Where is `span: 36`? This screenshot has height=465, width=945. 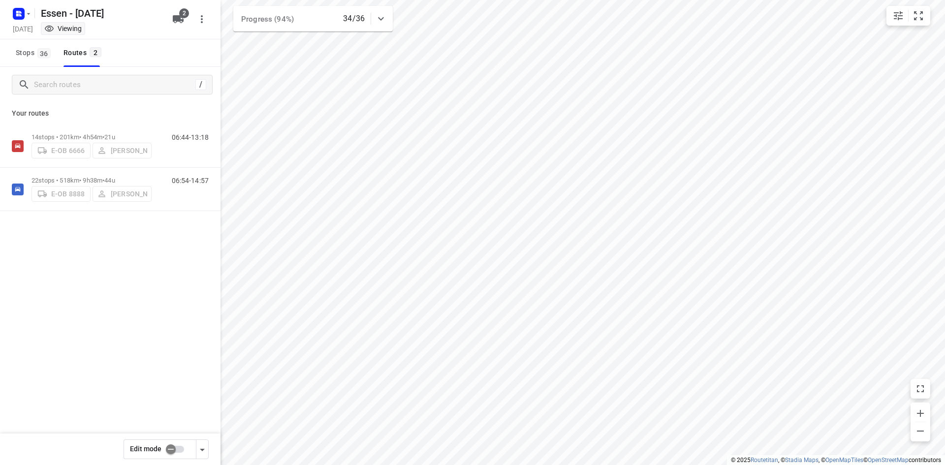
span: 36 is located at coordinates (44, 53).